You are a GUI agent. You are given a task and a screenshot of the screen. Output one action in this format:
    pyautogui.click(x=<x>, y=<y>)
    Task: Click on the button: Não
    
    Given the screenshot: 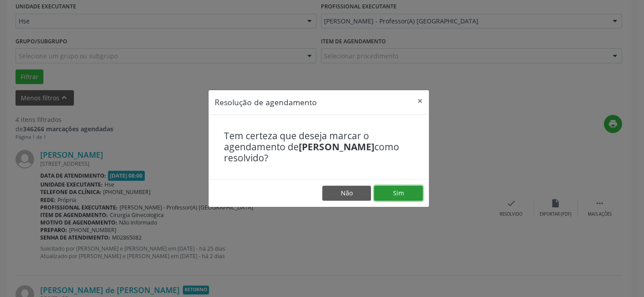 What is the action you would take?
    pyautogui.click(x=346, y=193)
    